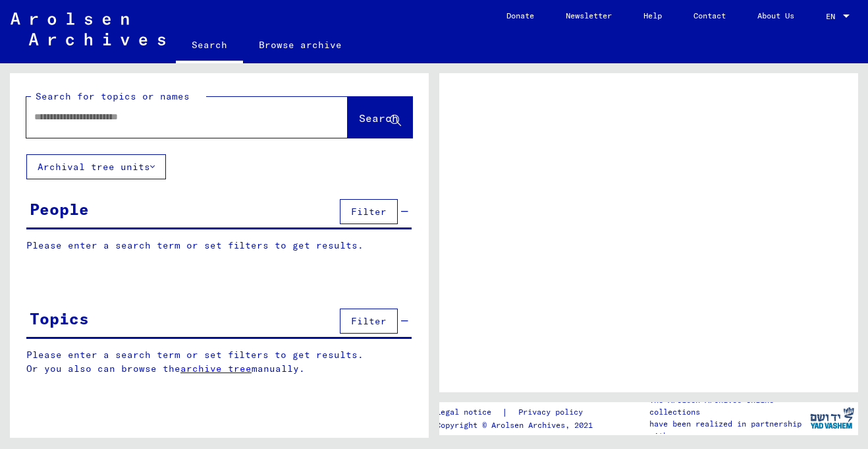 This screenshot has width=868, height=449. What do you see at coordinates (219, 245) in the screenshot?
I see `p: Please enter a search term or set filters to get results.` at bounding box center [219, 245].